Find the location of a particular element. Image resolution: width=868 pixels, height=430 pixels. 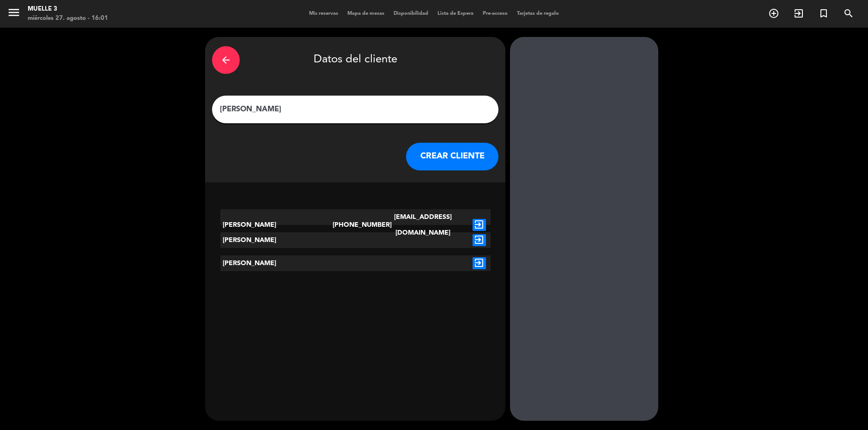

span: Pre-acceso is located at coordinates (495, 14).